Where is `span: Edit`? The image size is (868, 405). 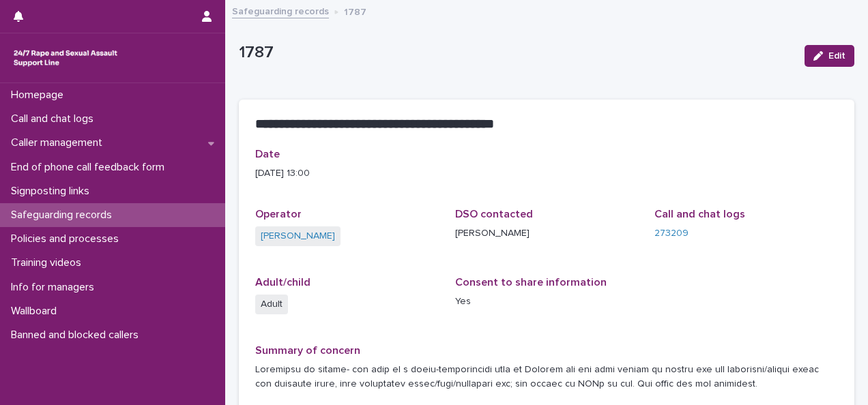 span: Edit is located at coordinates (837, 56).